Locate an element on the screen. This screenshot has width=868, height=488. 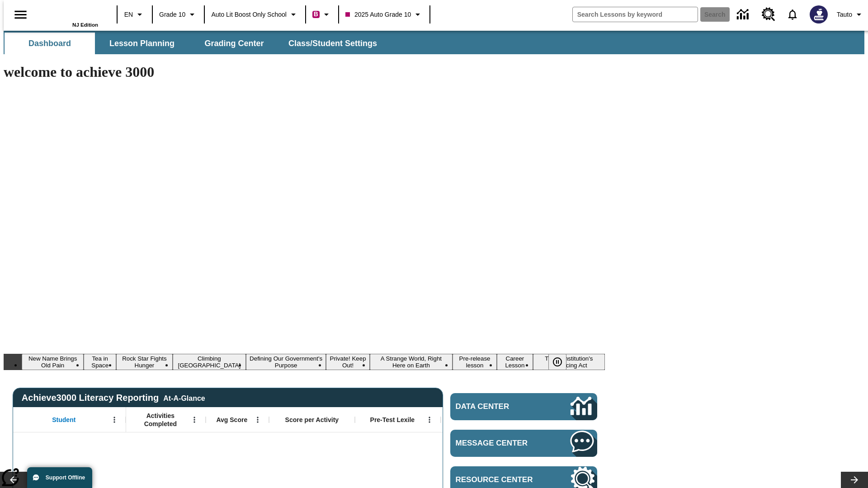
button: Slide 10 The Constitution's Balancing Act is located at coordinates (569, 362).